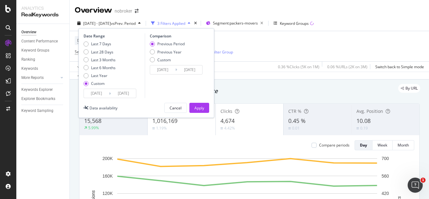  Describe the element at coordinates (404, 145) in the screenshot. I see `div: Month` at that location.